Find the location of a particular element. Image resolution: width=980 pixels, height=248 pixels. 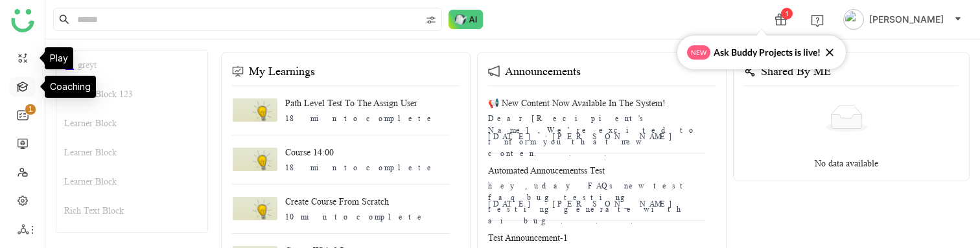

div: My Learnings is located at coordinates (282, 71).